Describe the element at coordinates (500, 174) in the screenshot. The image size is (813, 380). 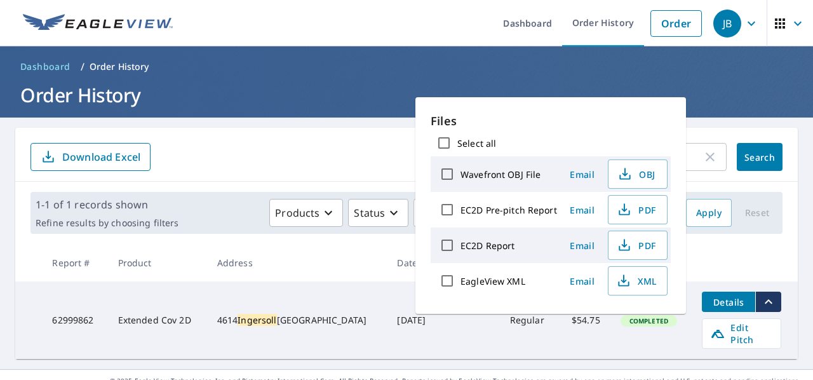
I see `label: Wavefront OBJ File` at that location.